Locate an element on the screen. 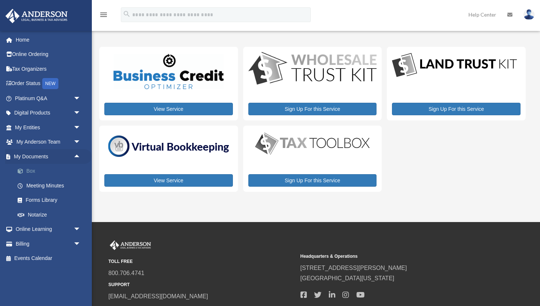  a: Platinum Q&Aarrow_drop_down is located at coordinates (49, 98).